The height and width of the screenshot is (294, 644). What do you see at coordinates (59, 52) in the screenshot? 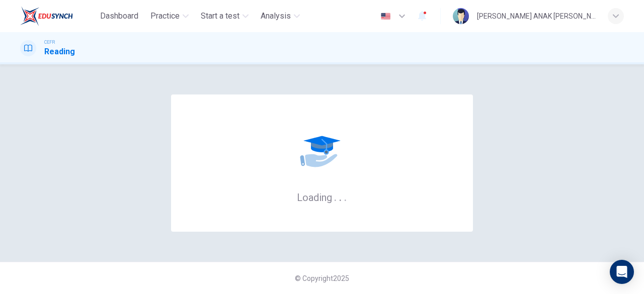
I see `h1: Reading` at bounding box center [59, 52].